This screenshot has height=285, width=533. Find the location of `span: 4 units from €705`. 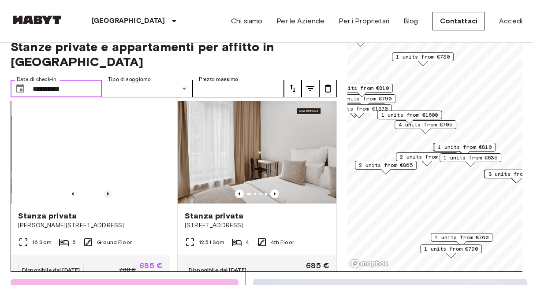

span: 4 units from €705 is located at coordinates (426, 125).